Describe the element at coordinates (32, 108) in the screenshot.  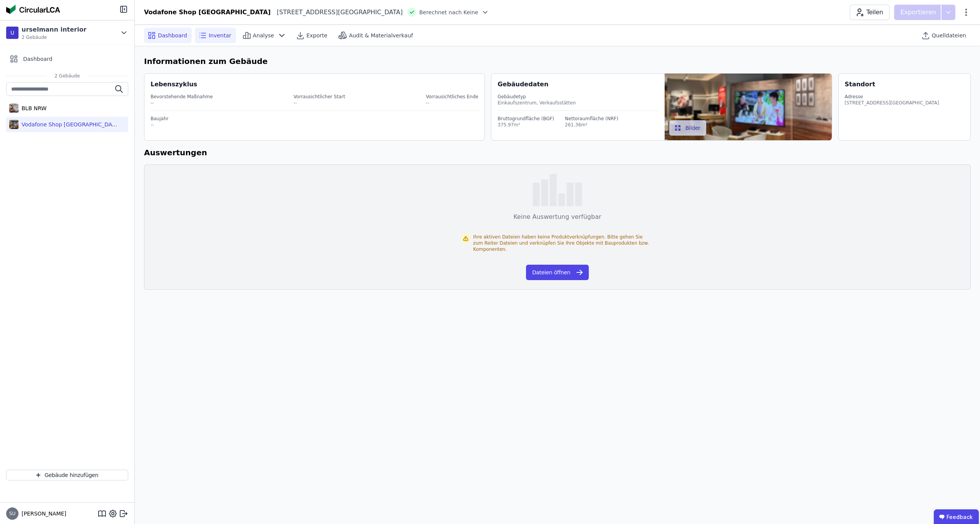
I see `div: BLB NRW` at that location.